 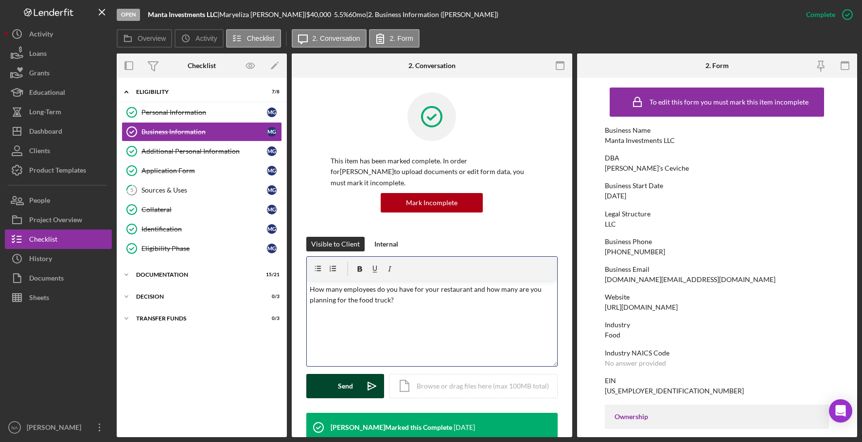 I want to click on a: Project Overview, so click(x=58, y=220).